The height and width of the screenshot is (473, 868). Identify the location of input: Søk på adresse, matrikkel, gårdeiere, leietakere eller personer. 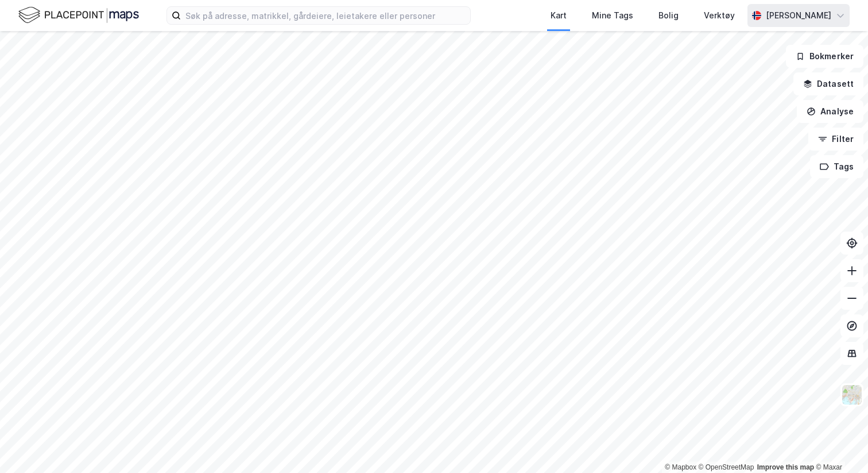
(326, 16).